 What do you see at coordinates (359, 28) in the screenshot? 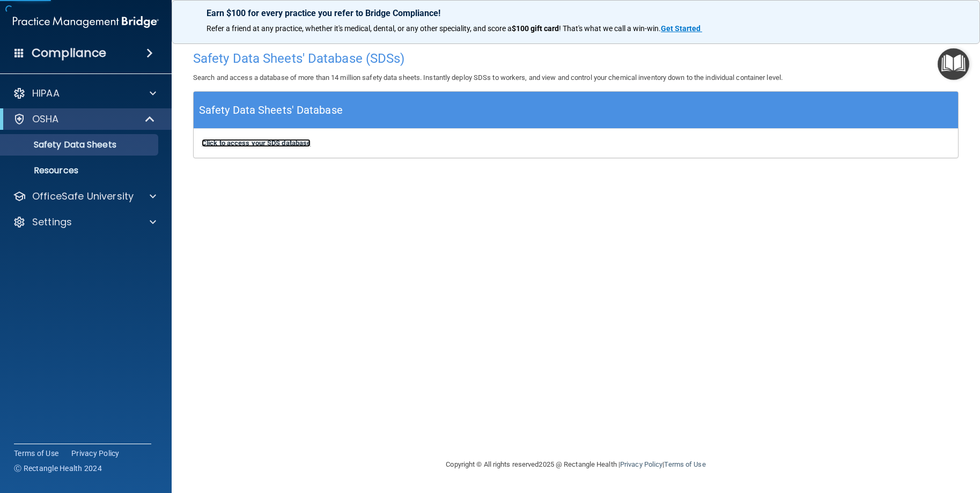
I see `span: Refer a friend at any practice, whether it's medical, dental, or any other speciality, and score a` at bounding box center [359, 28].